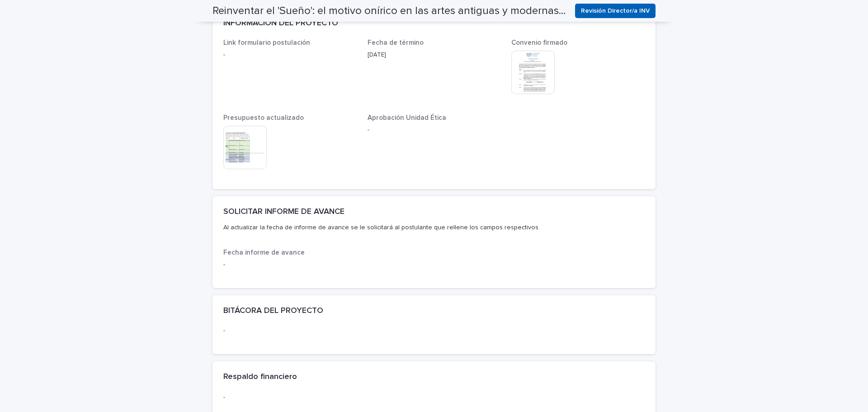 The image size is (868, 412). What do you see at coordinates (615, 11) in the screenshot?
I see `span: Revisión Director/a INV` at bounding box center [615, 11].